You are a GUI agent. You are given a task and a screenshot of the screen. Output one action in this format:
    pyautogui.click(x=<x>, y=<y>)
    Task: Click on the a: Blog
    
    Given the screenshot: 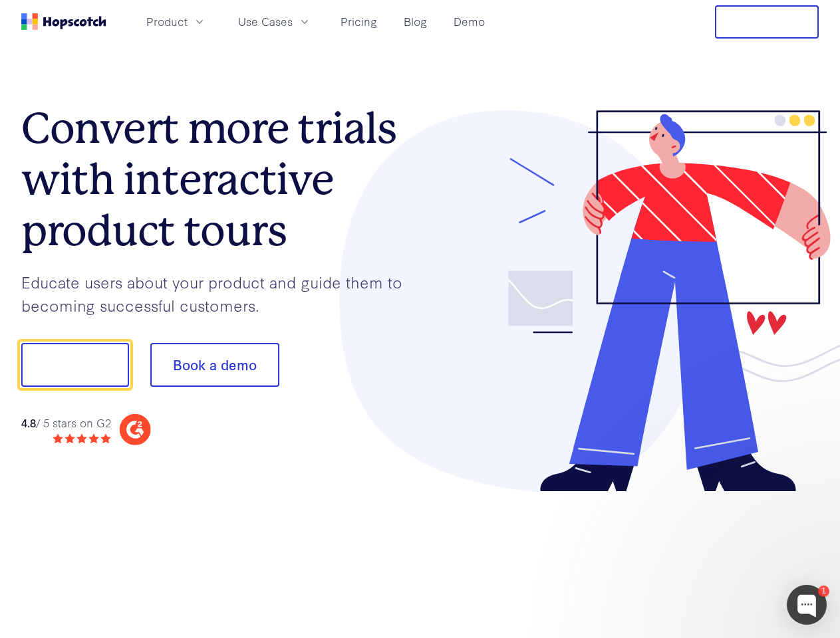 What is the action you would take?
    pyautogui.click(x=415, y=21)
    